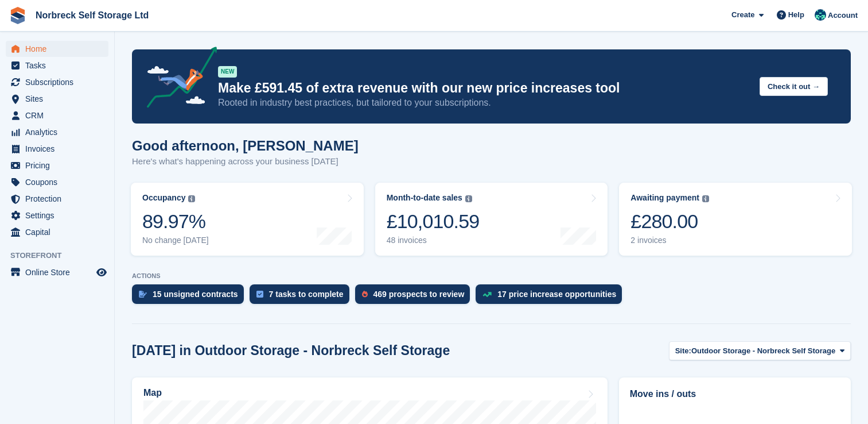 The width and height of the screenshot is (868, 424). I want to click on img: task-75834270c22a3079a89374b754ae025e5fb1db73e45f91037f5363f120a921f8.svg, so click(260, 294).